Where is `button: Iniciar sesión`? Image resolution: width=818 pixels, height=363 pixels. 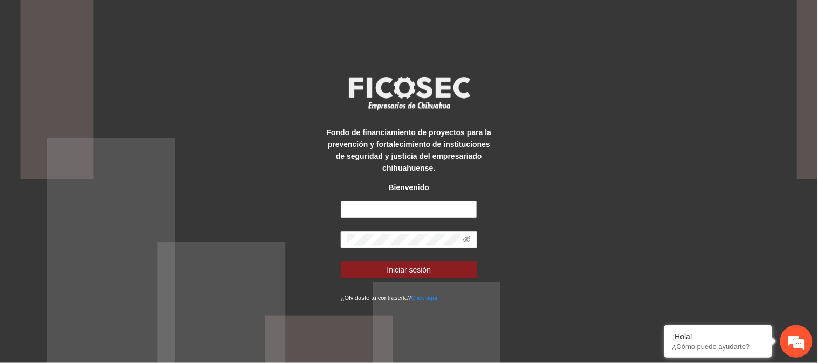
button: Iniciar sesión is located at coordinates (409, 270).